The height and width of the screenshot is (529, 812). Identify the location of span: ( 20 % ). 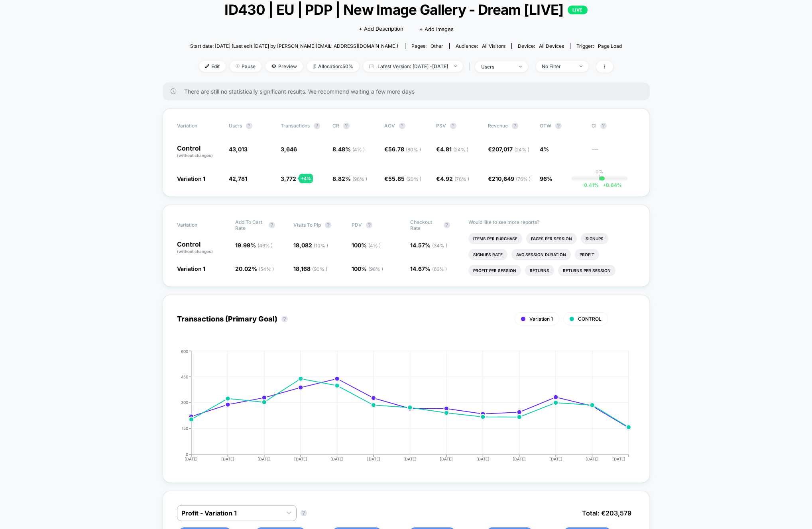
(414, 179).